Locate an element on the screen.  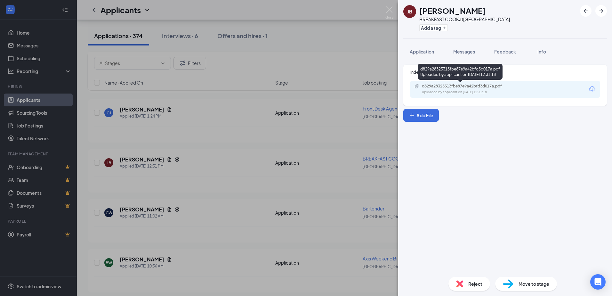
span: Move to stage is located at coordinates (534, 284).